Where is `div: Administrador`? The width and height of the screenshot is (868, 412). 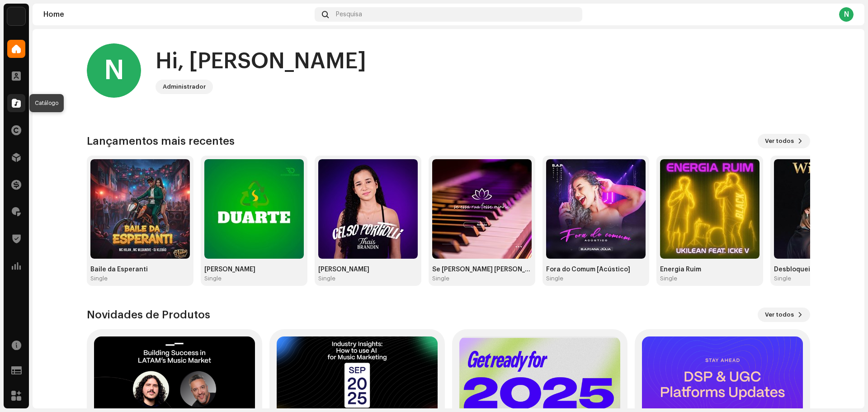 div: Administrador is located at coordinates (184, 87).